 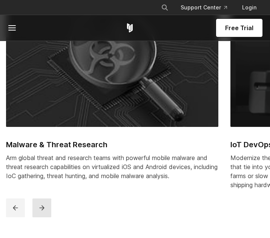 I want to click on span: Free Trial, so click(x=239, y=28).